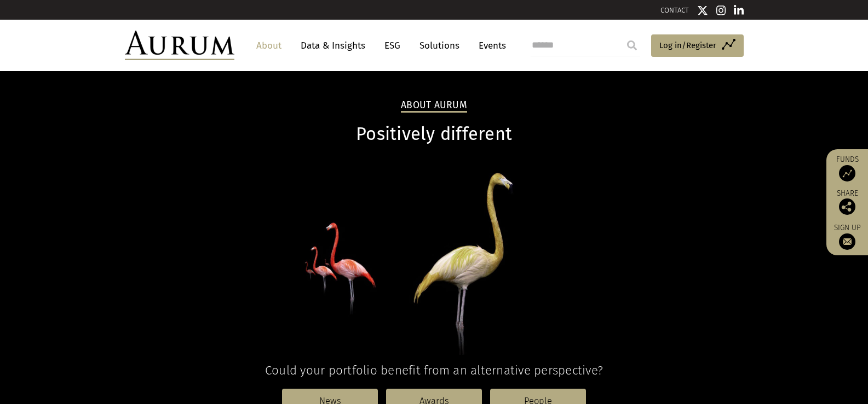  Describe the element at coordinates (847, 174) in the screenshot. I see `img: Access Funds` at that location.